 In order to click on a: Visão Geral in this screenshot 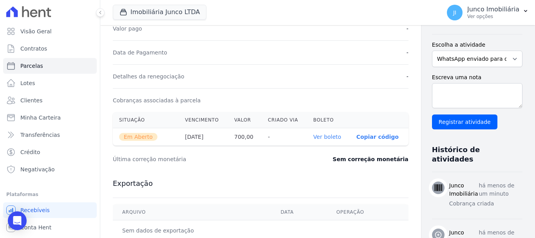, I will do `click(50, 31)`.